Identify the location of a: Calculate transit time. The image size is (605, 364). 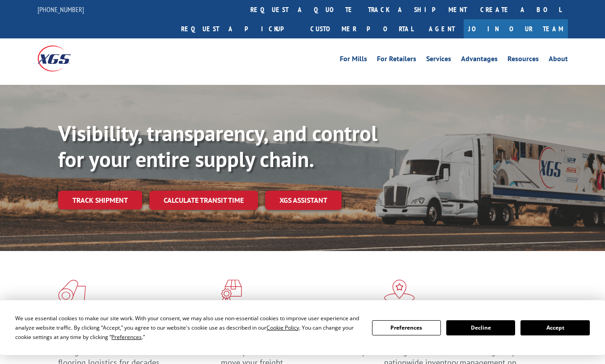
(203, 200).